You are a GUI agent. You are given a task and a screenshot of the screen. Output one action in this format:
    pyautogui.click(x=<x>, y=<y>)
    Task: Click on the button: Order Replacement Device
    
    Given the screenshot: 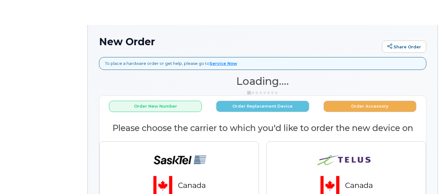 What is the action you would take?
    pyautogui.click(x=262, y=106)
    